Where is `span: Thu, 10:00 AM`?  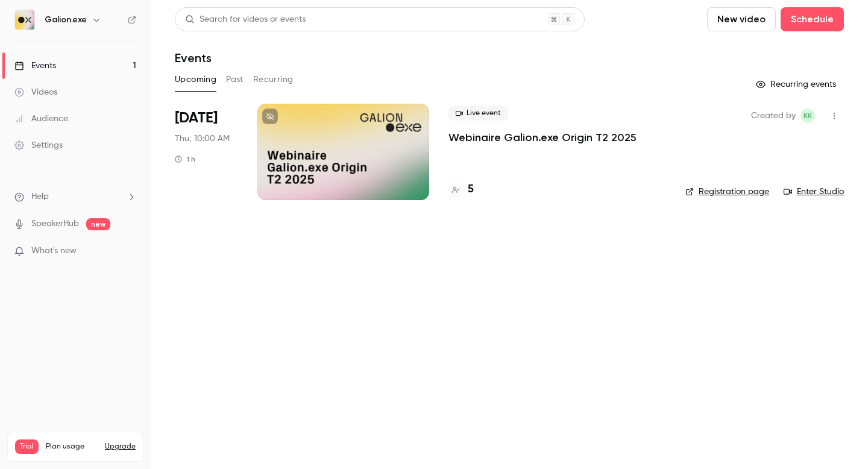 span: Thu, 10:00 AM is located at coordinates (202, 139).